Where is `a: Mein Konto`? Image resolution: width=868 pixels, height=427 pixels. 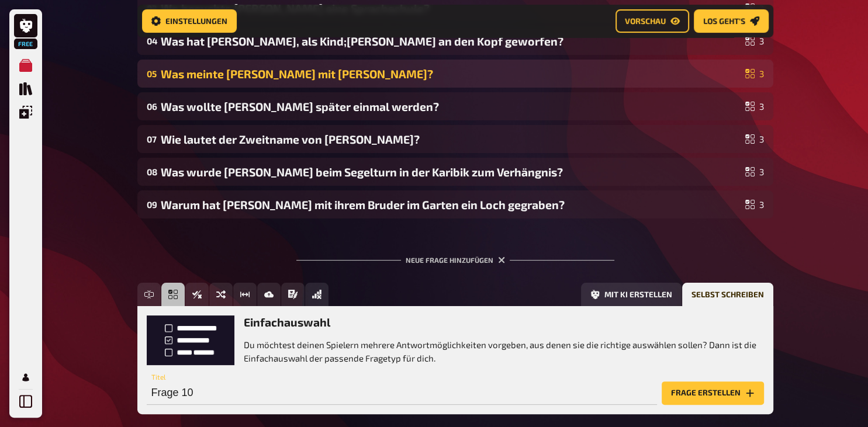 a: Mein Konto is located at coordinates (25, 377).